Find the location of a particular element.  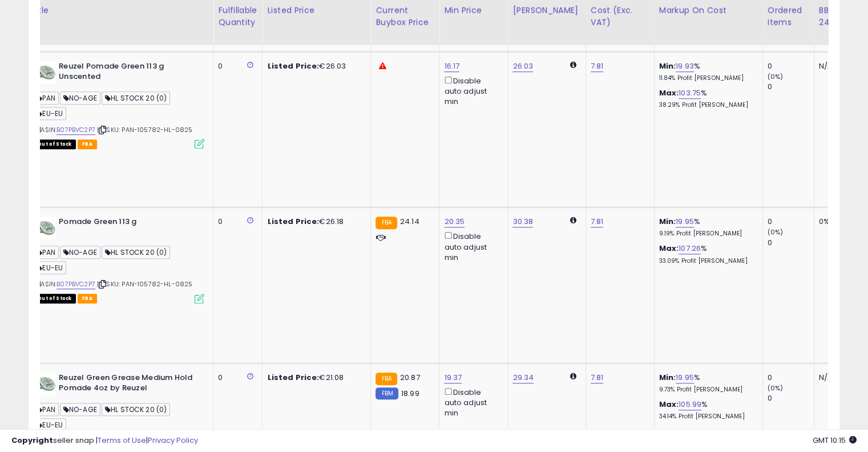

b: Reuzel Green Grease Medium Hold Pomade 4oz by Reuzel is located at coordinates (128, 385).